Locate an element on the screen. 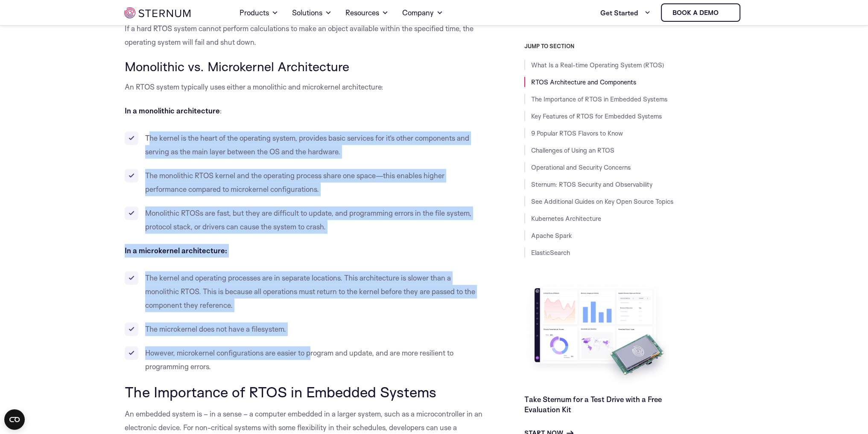 This screenshot has width=868, height=434. li: The kernel and operating processes are in separate locations. This architecture is slower than a ... is located at coordinates (305, 292).